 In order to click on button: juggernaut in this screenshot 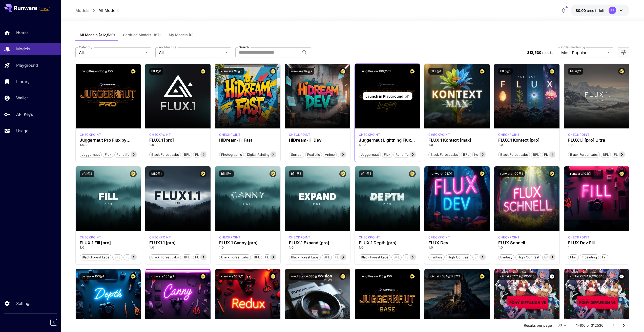, I will do `click(370, 155)`.